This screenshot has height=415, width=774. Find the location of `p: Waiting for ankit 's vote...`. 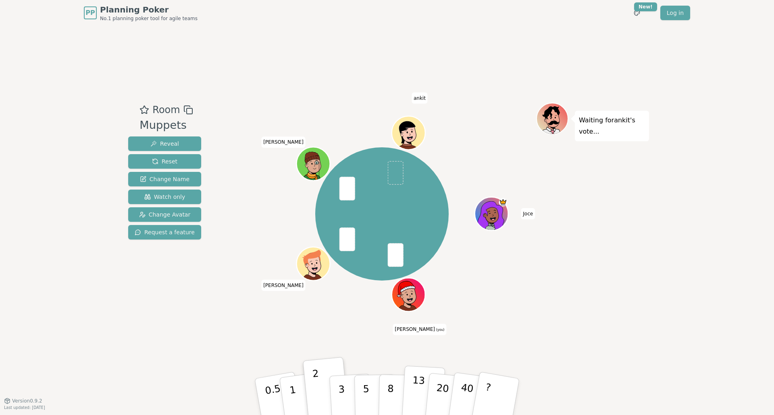

p: Waiting for ankit 's vote... is located at coordinates (612, 126).